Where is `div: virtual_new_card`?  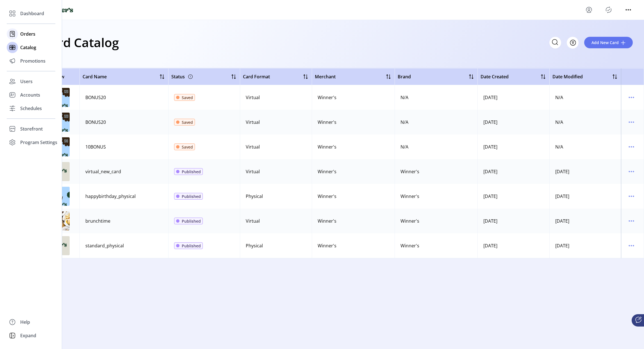 div: virtual_new_card is located at coordinates (103, 171).